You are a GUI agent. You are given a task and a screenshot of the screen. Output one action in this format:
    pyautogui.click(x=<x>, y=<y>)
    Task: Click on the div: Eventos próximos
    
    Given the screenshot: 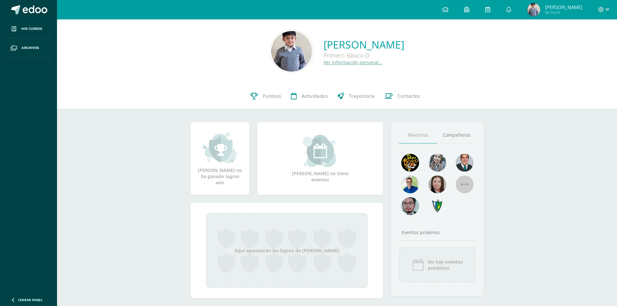 What is the action you would take?
    pyautogui.click(x=437, y=232)
    